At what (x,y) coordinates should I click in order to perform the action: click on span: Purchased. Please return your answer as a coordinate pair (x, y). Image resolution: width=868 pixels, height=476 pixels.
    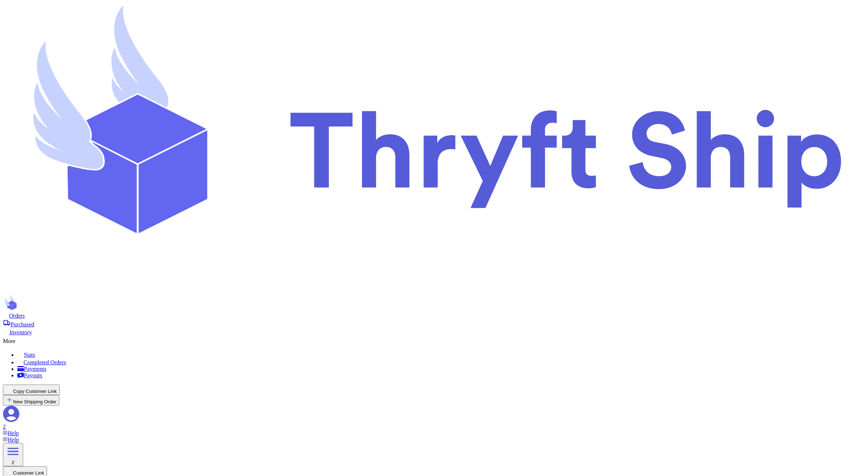
    Looking at the image, I should click on (23, 324).